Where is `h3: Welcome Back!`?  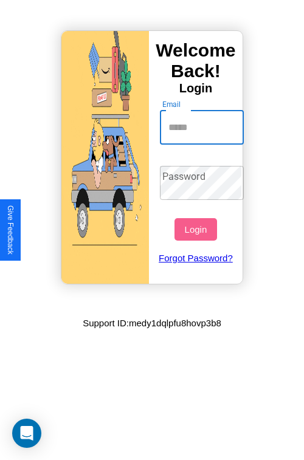 h3: Welcome Back! is located at coordinates (196, 61).